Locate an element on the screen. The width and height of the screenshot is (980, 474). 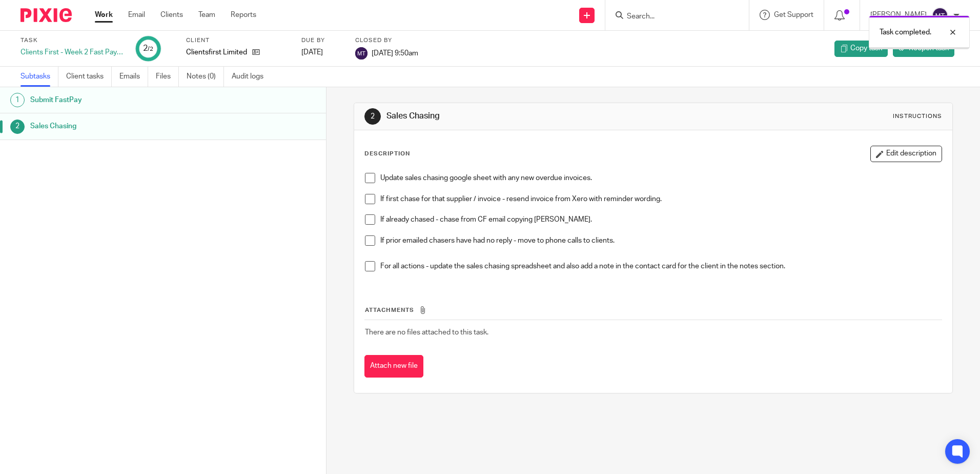
div: Clients First - Week 2 Fast Pay and Sales Chasing is located at coordinates (72, 52).